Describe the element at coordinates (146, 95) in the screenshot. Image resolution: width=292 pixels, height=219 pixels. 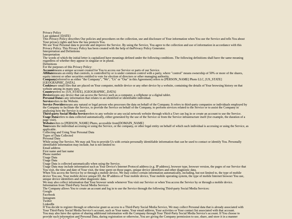
I see `p: means any device that can access the Service such as a computer, a cellphone or a digital tablet.` at that location.